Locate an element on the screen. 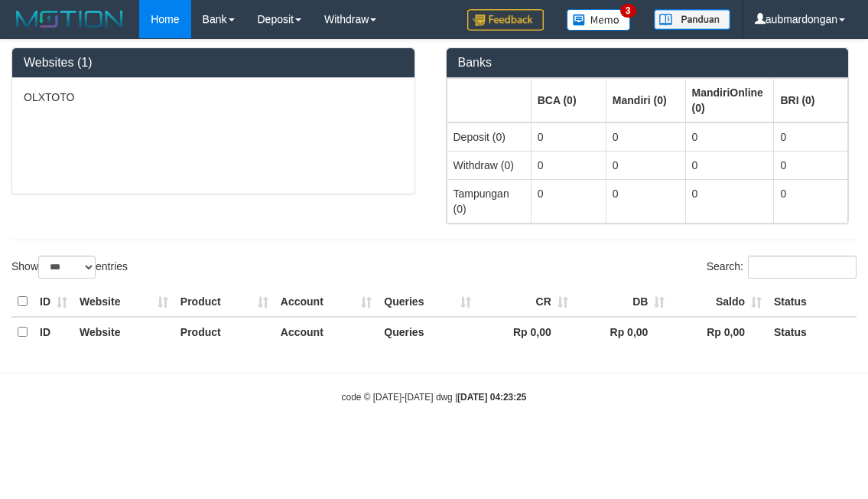 The image size is (868, 499). th: Saldo is located at coordinates (719, 301).